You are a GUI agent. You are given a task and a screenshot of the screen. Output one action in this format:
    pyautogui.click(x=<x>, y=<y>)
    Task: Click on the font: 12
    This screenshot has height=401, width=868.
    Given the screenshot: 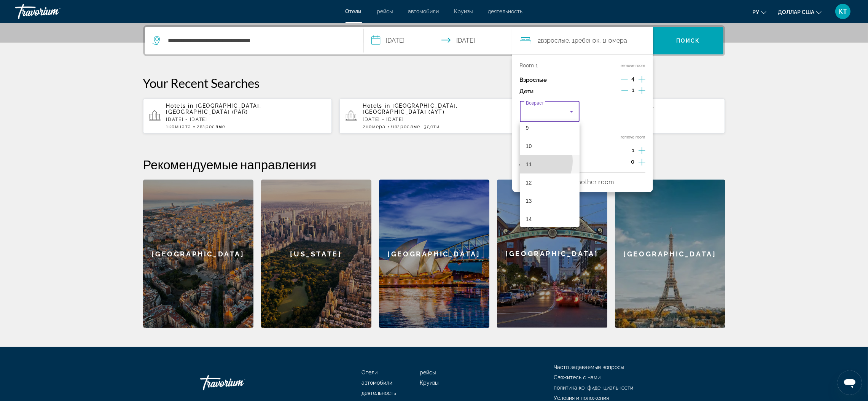 What is the action you would take?
    pyautogui.click(x=529, y=183)
    